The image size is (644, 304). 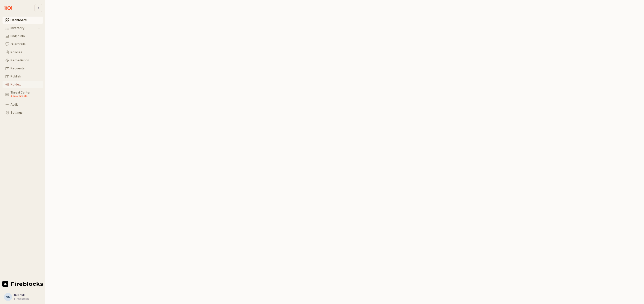 I want to click on div: Dashboard, so click(x=25, y=20).